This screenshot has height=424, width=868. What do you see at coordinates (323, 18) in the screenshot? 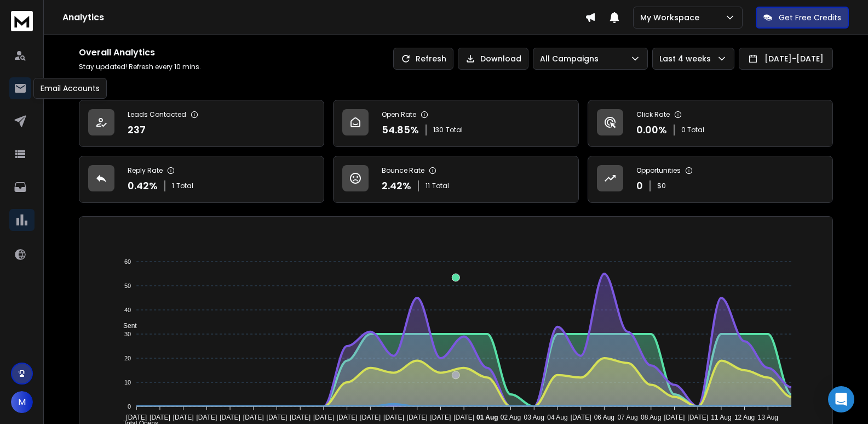
I see `h1: Analytics` at bounding box center [323, 18].